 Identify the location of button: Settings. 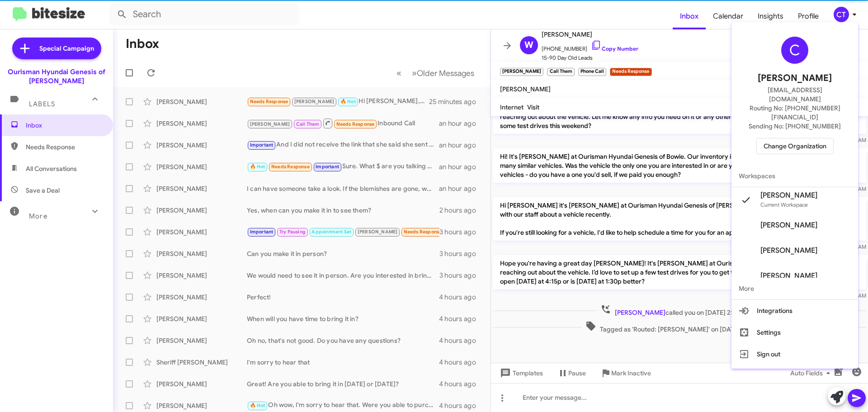
(795, 332).